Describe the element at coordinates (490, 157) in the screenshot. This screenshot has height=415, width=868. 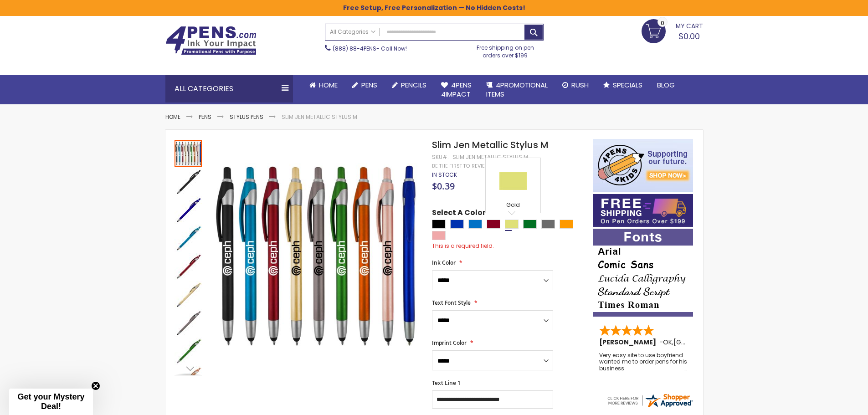
I see `div: slim jen metallic stylus m` at that location.